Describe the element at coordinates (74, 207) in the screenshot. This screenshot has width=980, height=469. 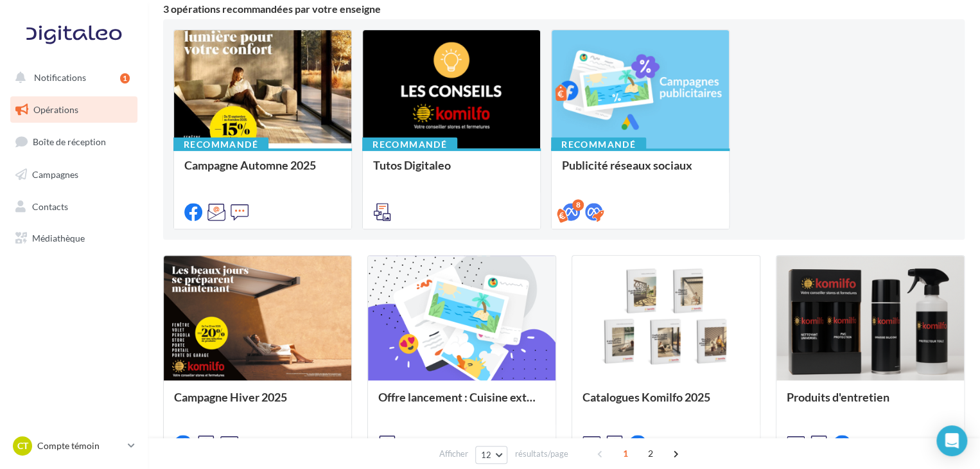
I see `a: Contacts` at that location.